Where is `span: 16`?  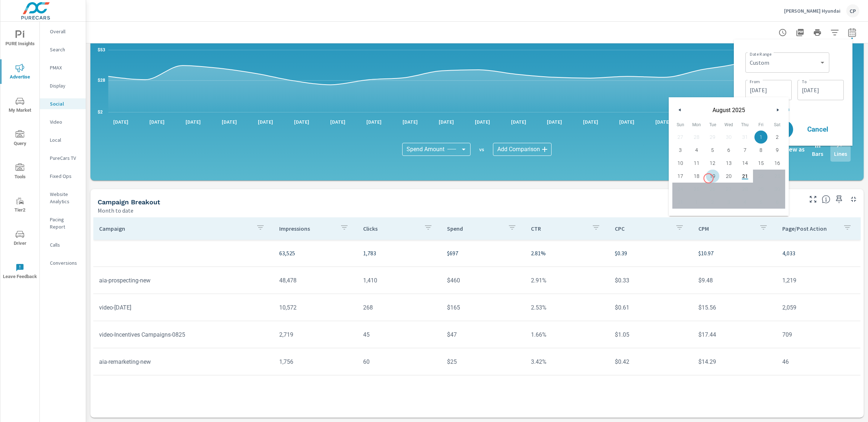
span: 16 is located at coordinates (777, 163).